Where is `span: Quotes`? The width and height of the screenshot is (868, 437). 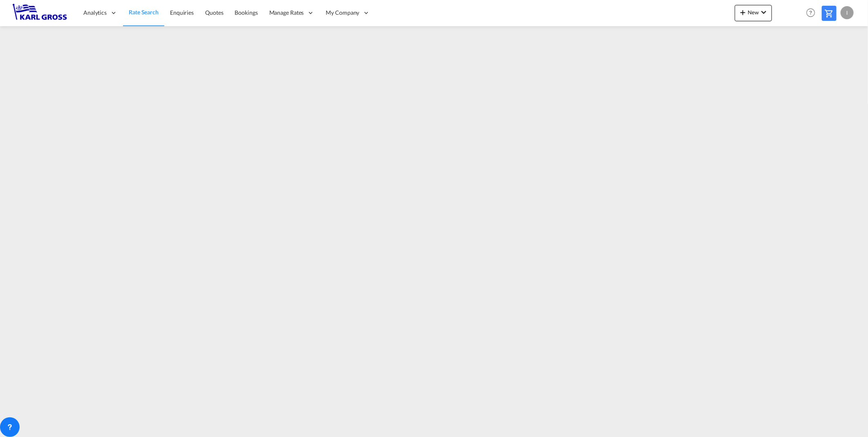
span: Quotes is located at coordinates (214, 12).